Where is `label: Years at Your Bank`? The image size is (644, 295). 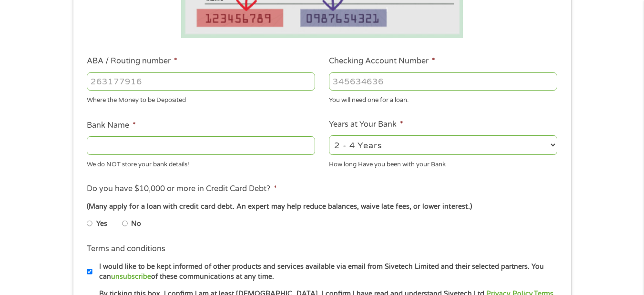
label: Years at Your Bank is located at coordinates (366, 124).